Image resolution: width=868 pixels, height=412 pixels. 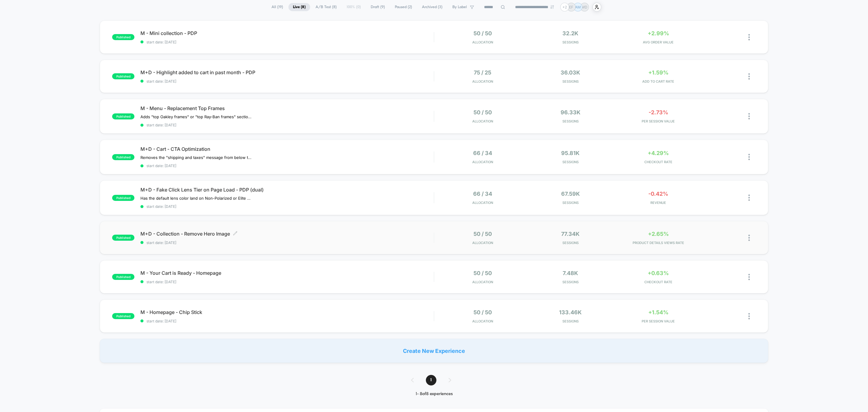 I want to click on span: REVENUE, so click(x=659, y=203).